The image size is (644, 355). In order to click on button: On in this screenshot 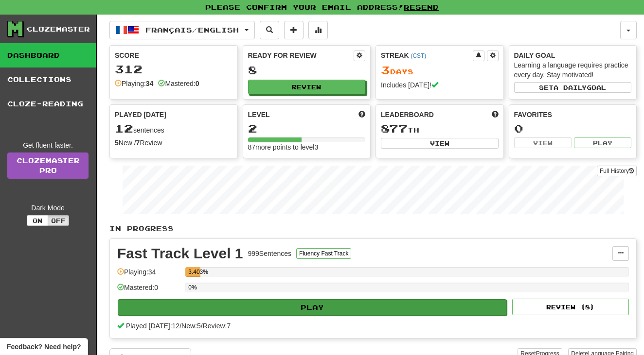, I will do `click(38, 221)`.